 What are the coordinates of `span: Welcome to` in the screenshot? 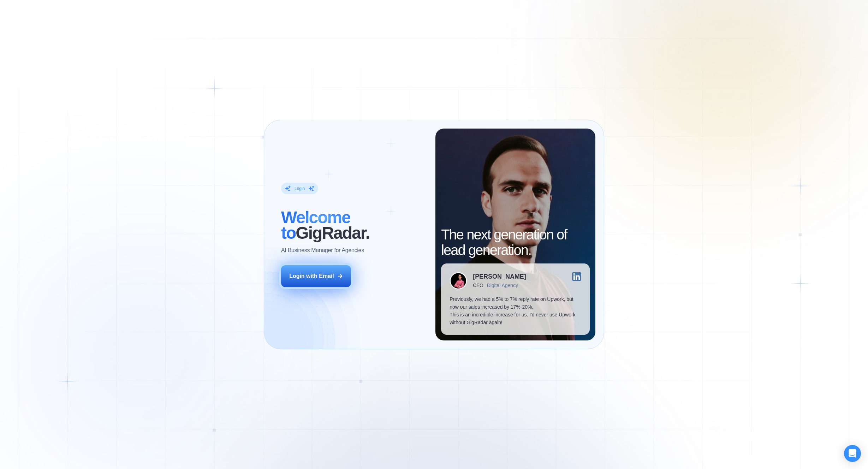 It's located at (315, 225).